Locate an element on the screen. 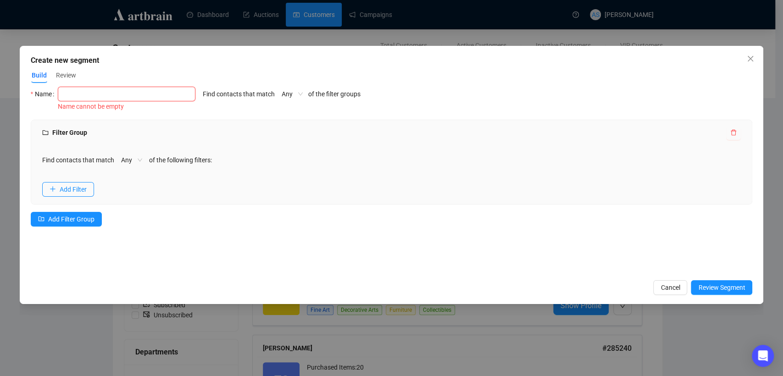 The image size is (783, 376). span: Build is located at coordinates (39, 75).